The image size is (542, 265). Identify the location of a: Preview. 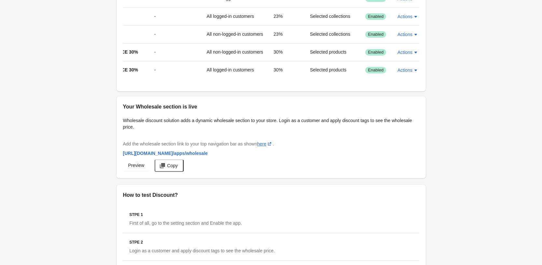
(136, 166).